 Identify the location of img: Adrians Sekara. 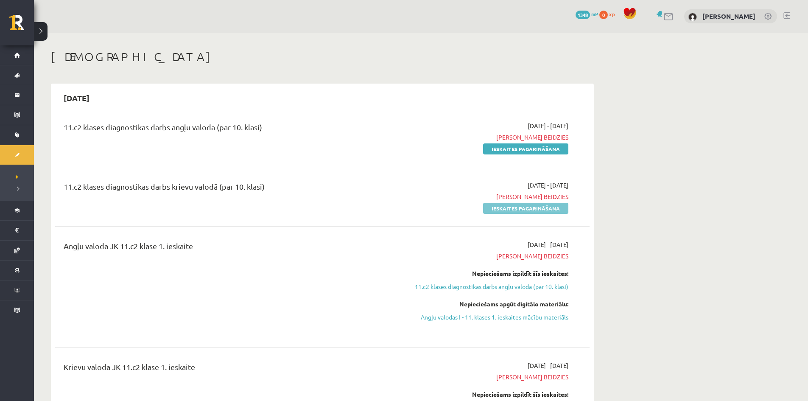
(692, 17).